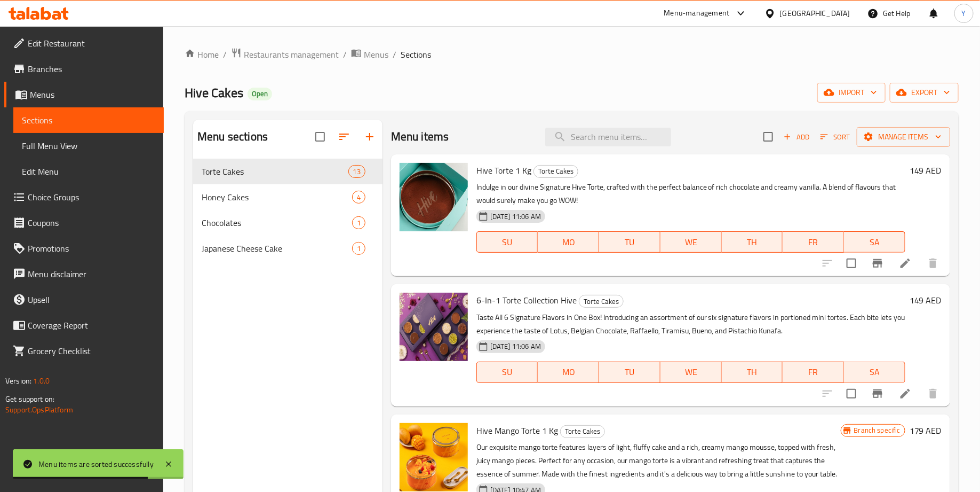 The height and width of the screenshot is (492, 980). What do you see at coordinates (89, 120) in the screenshot?
I see `a: Sections` at bounding box center [89, 120].